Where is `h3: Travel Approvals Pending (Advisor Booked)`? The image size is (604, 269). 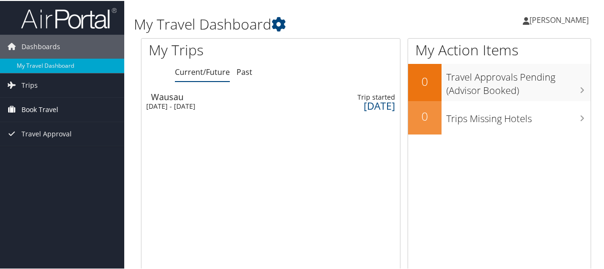
h3: Travel Approvals Pending (Advisor Booked) is located at coordinates (518, 81).